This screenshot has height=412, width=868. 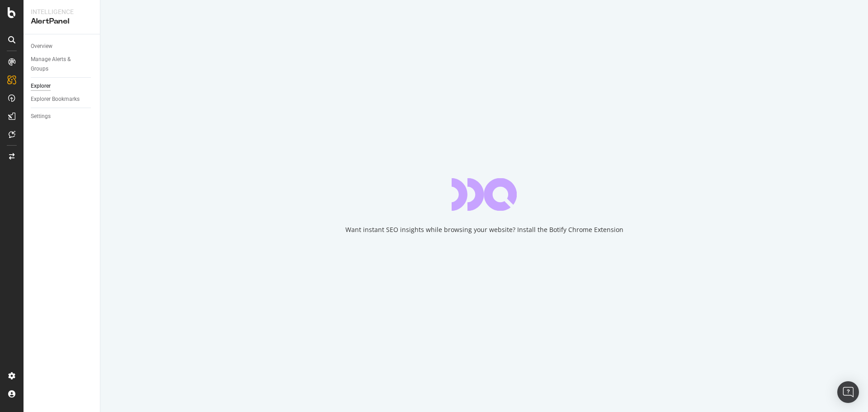 I want to click on div: Overview, so click(x=42, y=46).